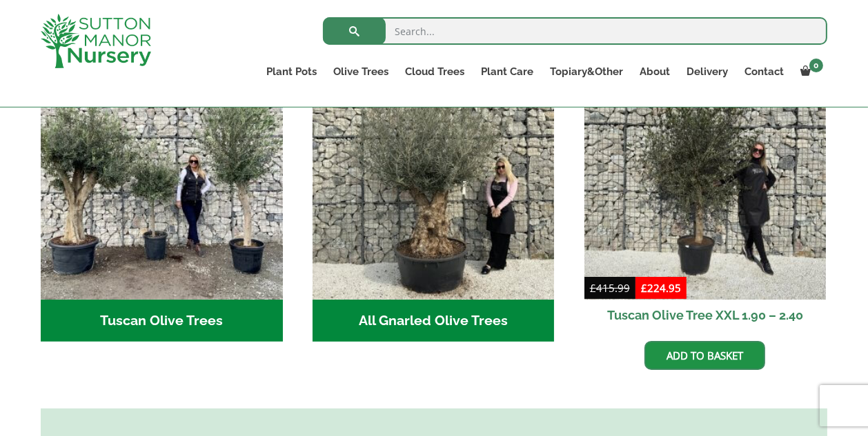  What do you see at coordinates (434, 179) in the screenshot?
I see `img: All Gnarled Olive Trees` at bounding box center [434, 179].